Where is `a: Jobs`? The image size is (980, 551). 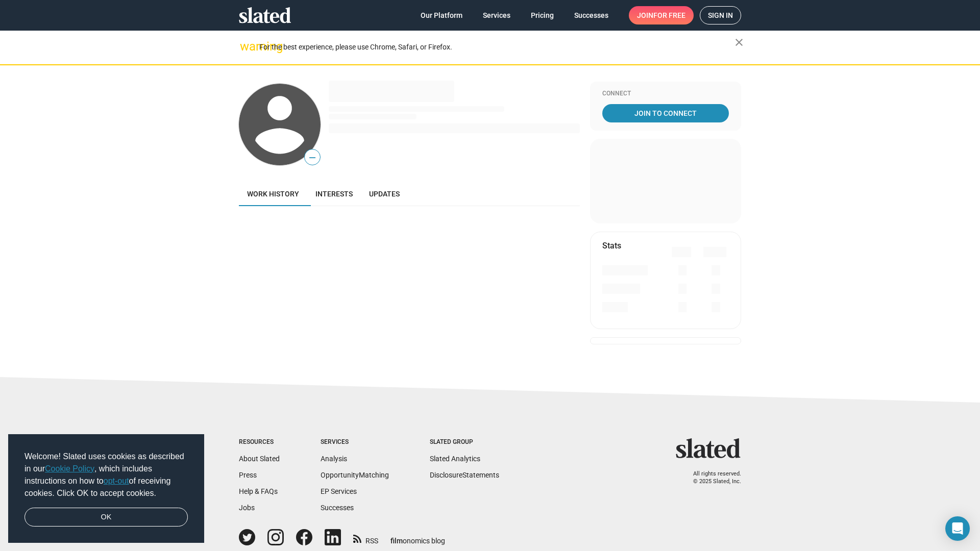 a: Jobs is located at coordinates (247, 508).